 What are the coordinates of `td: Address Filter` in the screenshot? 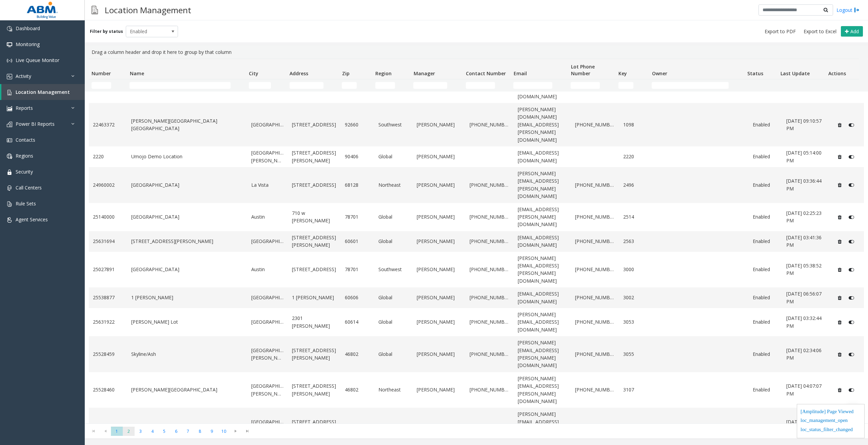 It's located at (313, 86).